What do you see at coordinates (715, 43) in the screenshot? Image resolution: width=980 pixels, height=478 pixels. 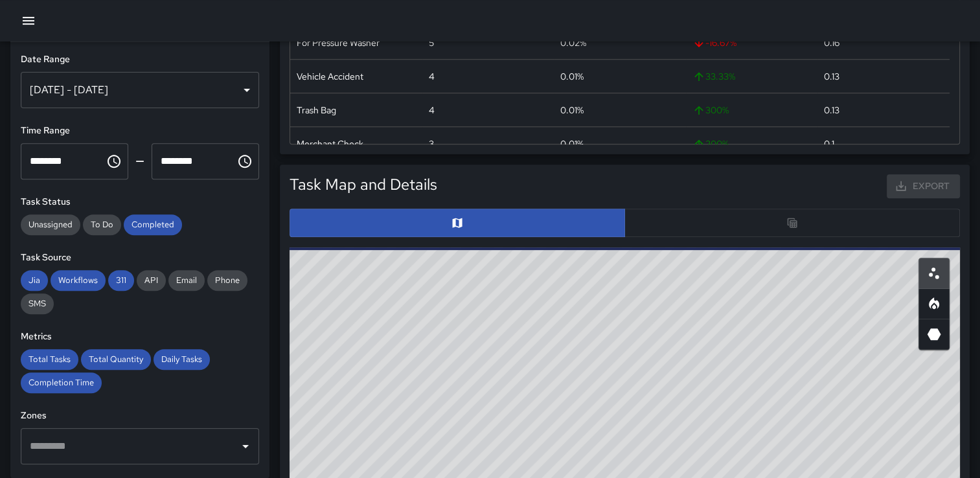 I see `span: -16.67 %` at bounding box center [715, 43].